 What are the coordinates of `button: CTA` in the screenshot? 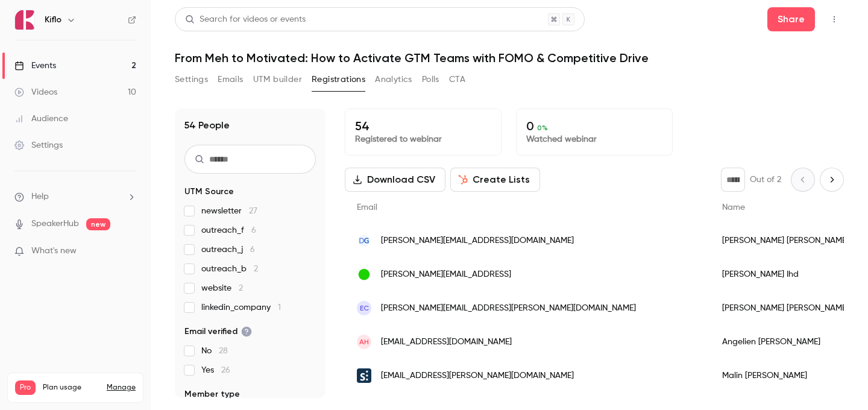 It's located at (457, 80).